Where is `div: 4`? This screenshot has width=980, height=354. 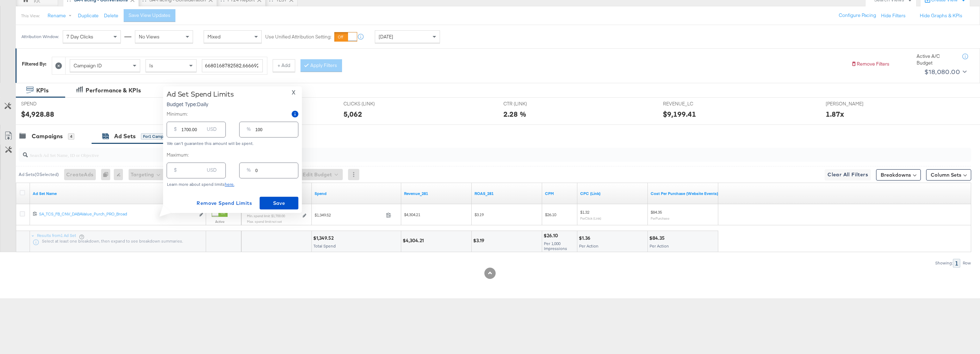
div: 4 is located at coordinates (71, 136).